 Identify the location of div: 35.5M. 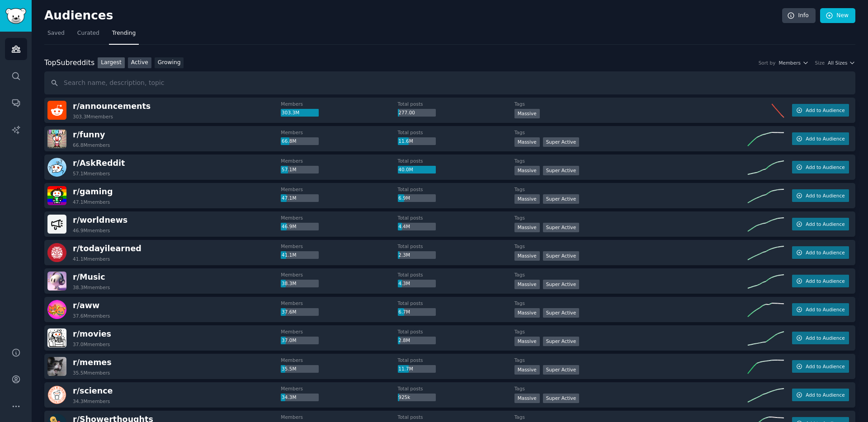
(300, 370).